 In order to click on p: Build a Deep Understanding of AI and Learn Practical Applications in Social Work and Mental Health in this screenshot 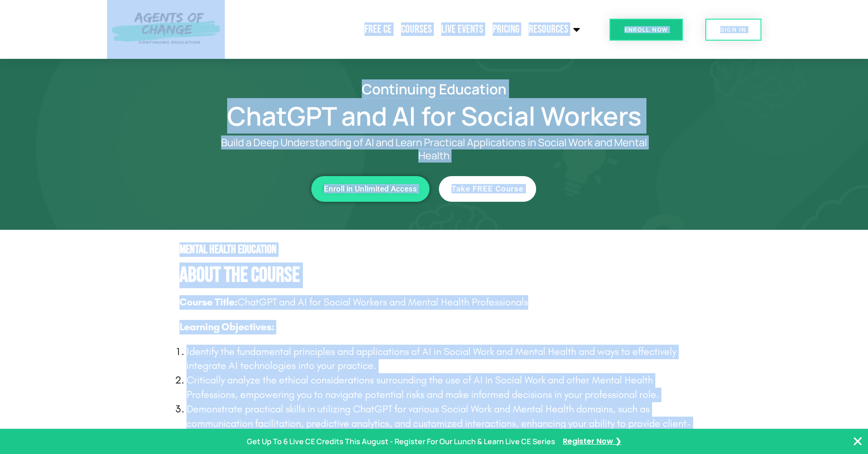, I will do `click(434, 149)`.